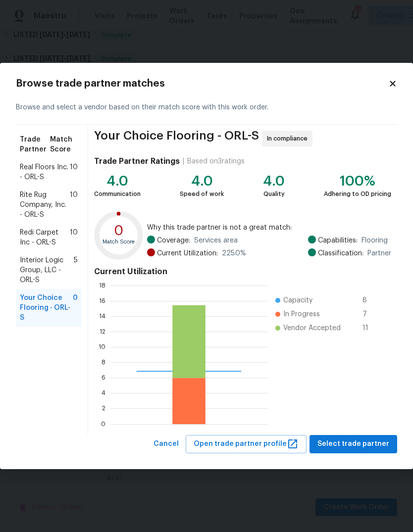  Describe the element at coordinates (370, 314) in the screenshot. I see `span: 7` at that location.